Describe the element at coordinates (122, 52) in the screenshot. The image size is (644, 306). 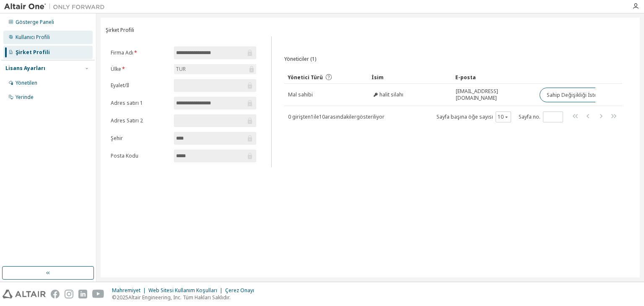
I see `font: Firma Adı` at that location.